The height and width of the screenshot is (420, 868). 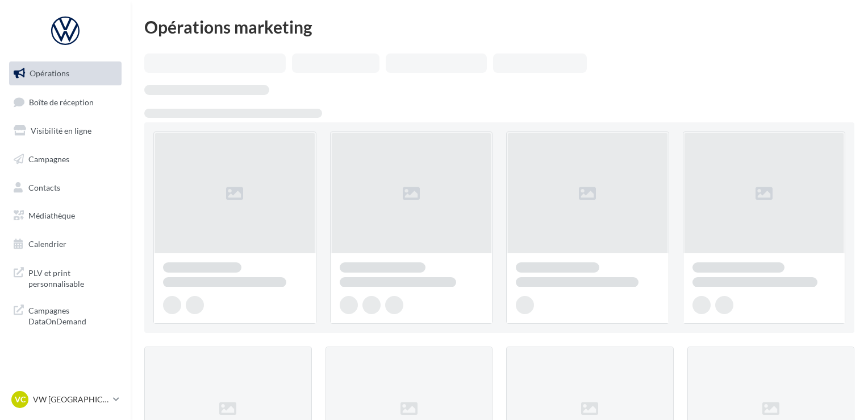 I want to click on div: Opérations marketing, so click(x=499, y=27).